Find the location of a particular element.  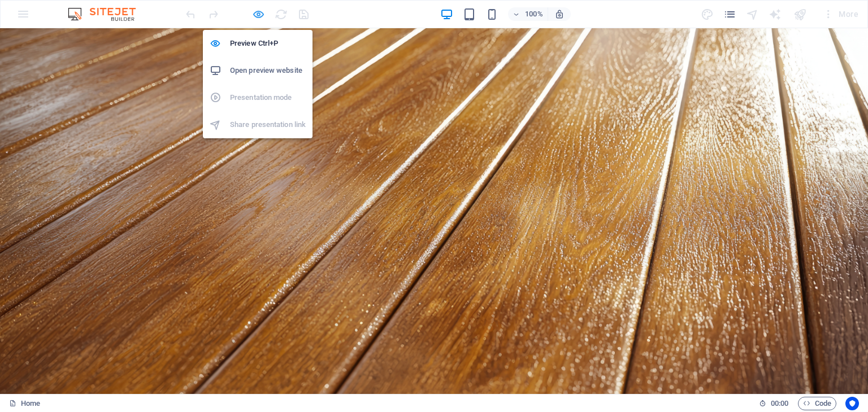

button: Code is located at coordinates (817, 403).